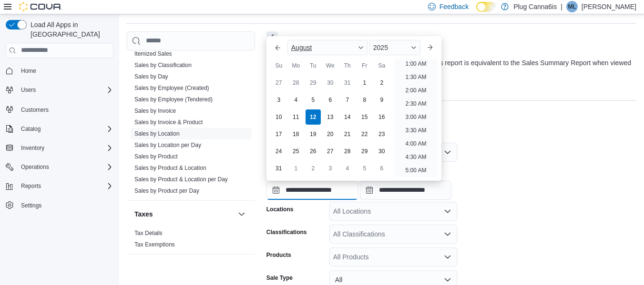 The width and height of the screenshot is (644, 285). I want to click on button: Taxes, so click(184, 214).